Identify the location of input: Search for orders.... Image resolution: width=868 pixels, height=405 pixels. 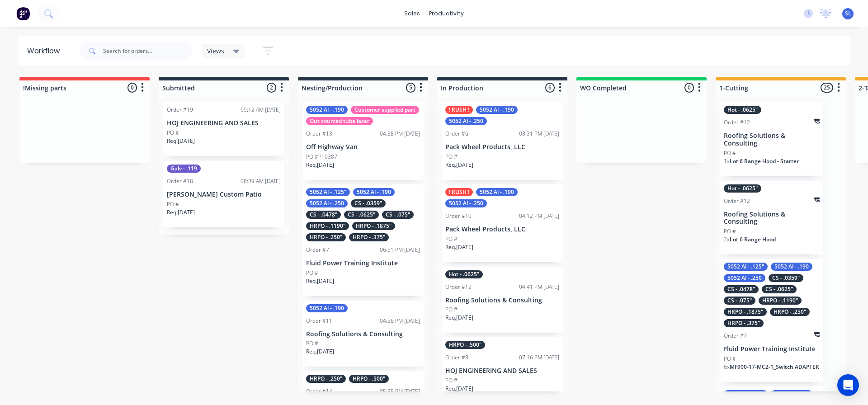
(148, 51).